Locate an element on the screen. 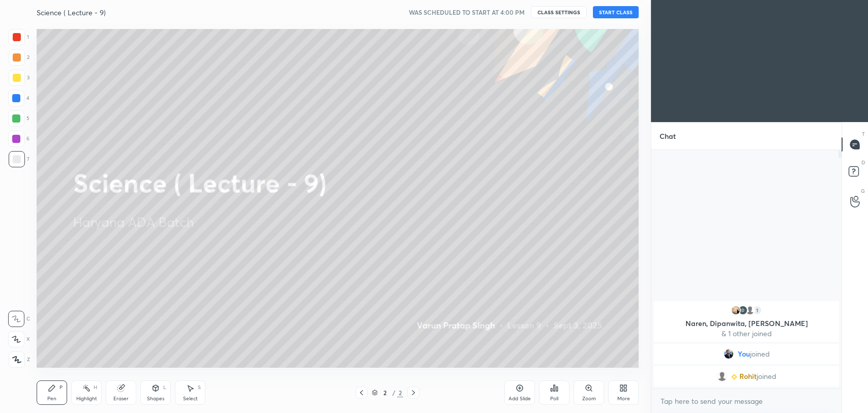 The height and width of the screenshot is (413, 868). div: Zoom is located at coordinates (589, 399).